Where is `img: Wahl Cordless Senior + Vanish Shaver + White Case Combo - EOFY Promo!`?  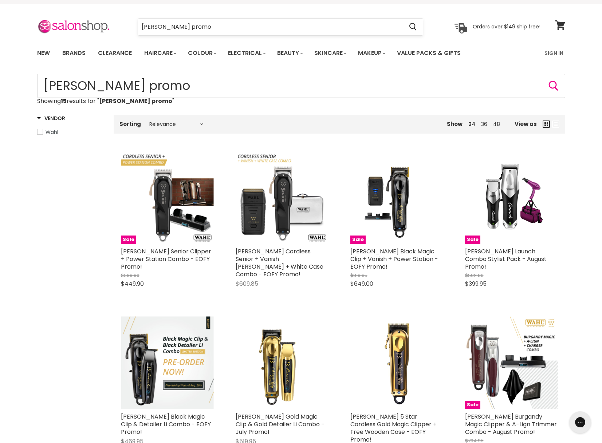
img: Wahl Cordless Senior + Vanish Shaver + White Case Combo - EOFY Promo! is located at coordinates (282, 197).